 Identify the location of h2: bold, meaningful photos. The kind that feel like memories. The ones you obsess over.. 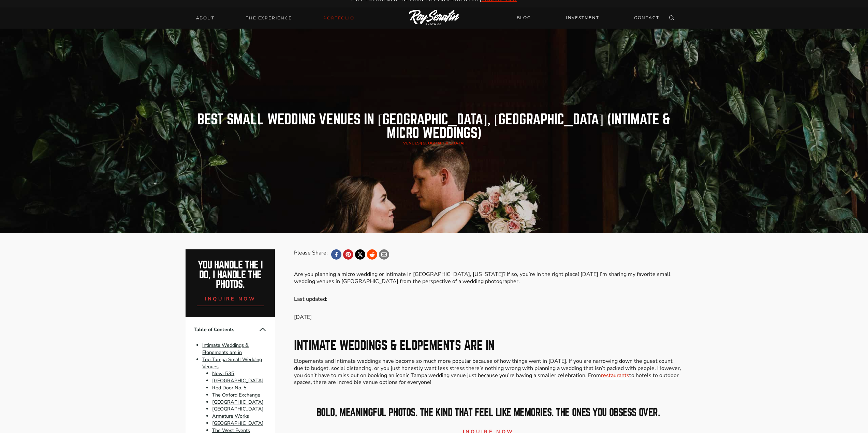
(488, 413).